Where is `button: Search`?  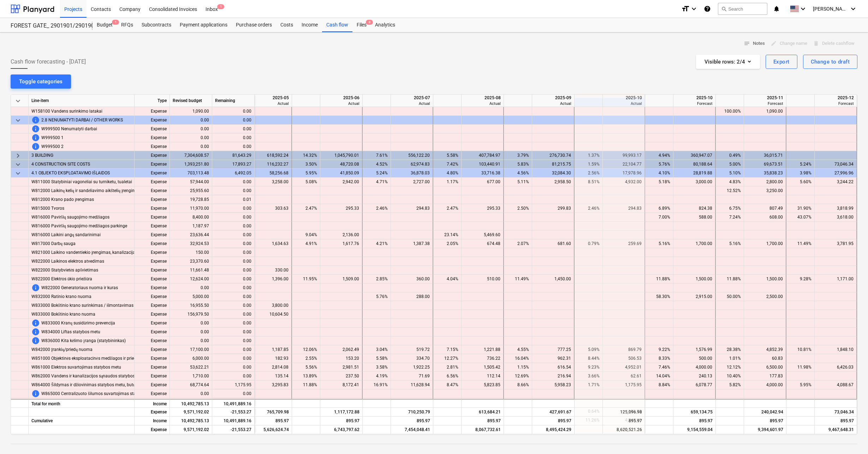 button: Search is located at coordinates (743, 9).